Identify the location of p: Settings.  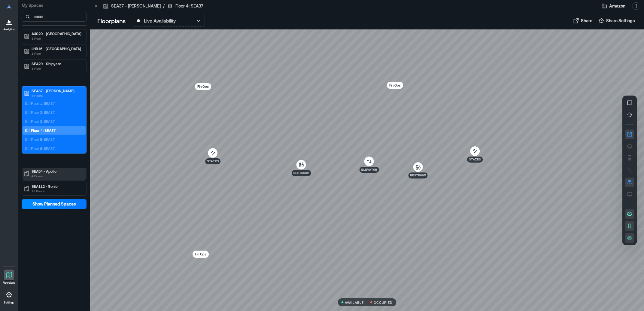
(9, 302).